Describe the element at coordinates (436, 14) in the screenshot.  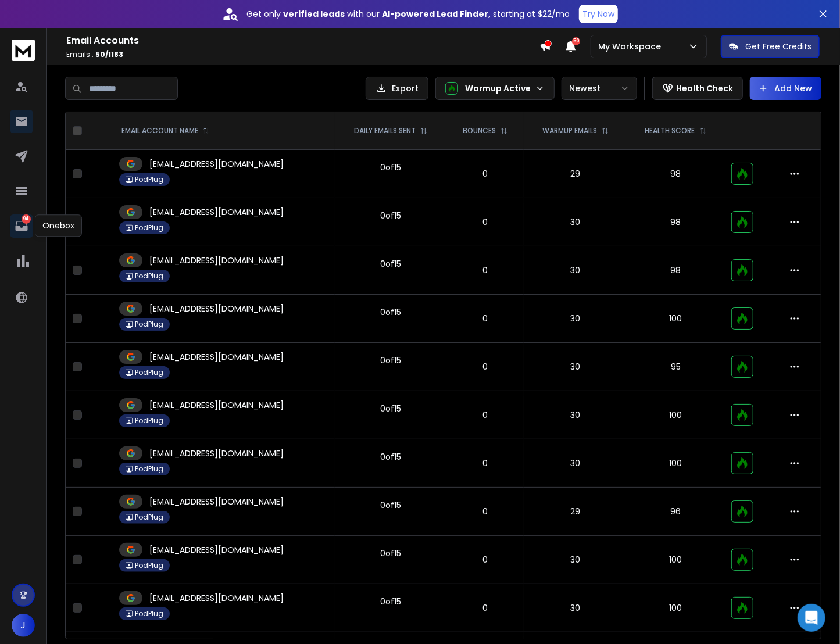
I see `strong: AI-powered Lead Finder,` at that location.